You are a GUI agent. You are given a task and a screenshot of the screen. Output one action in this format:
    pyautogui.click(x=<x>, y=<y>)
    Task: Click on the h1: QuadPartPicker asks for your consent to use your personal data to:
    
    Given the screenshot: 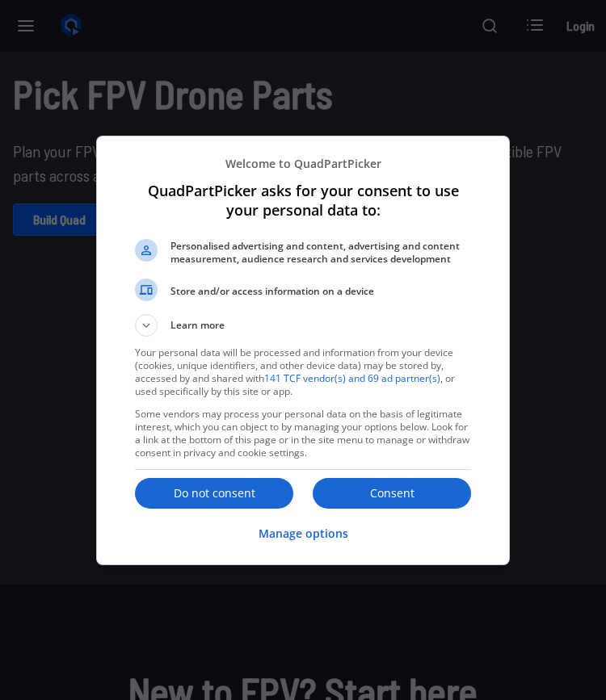 What is the action you would take?
    pyautogui.click(x=303, y=200)
    